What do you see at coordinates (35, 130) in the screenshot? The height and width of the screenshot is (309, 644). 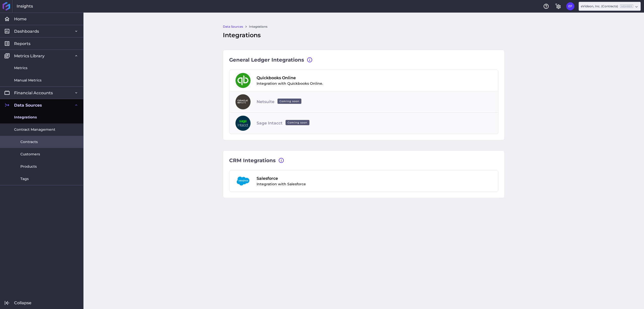 I see `span: Contract Management` at bounding box center [35, 130].